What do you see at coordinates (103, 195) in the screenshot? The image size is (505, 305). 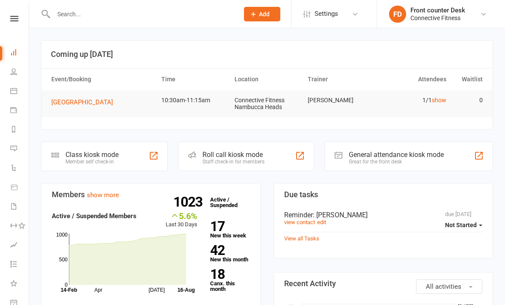 I see `a: show more` at bounding box center [103, 195].